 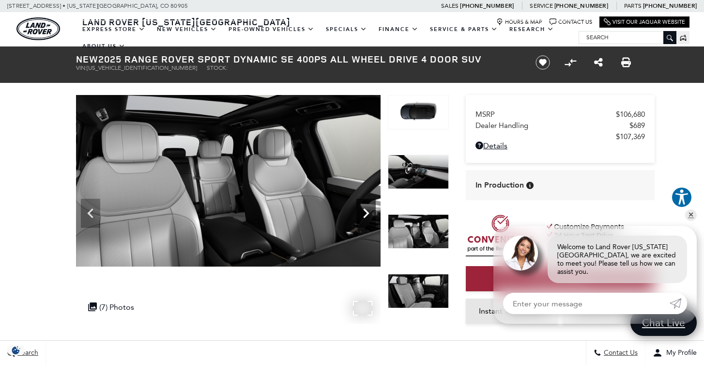 What do you see at coordinates (560, 145) in the screenshot?
I see `a: Details` at bounding box center [560, 145].